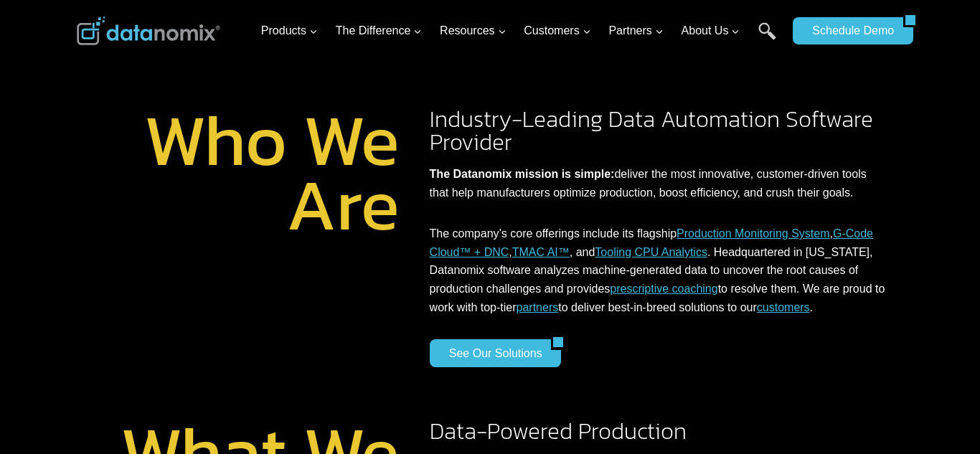  What do you see at coordinates (148, 31) in the screenshot?
I see `img: Datanomix` at bounding box center [148, 31].